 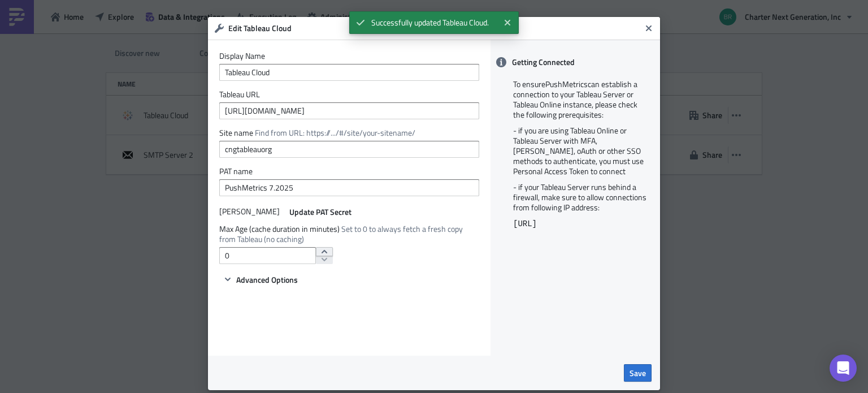 I want to click on input: Tableau Site name, so click(x=350, y=149).